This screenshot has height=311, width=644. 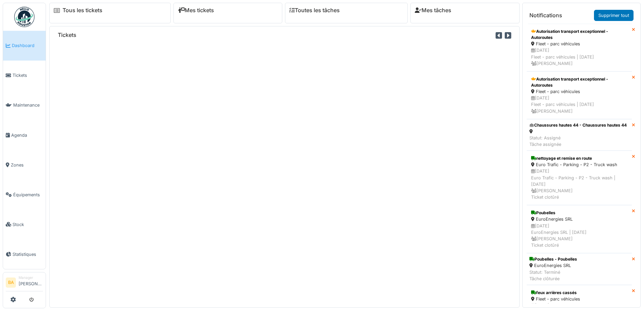 I want to click on a: Chaussures hautes 44 - Chaussures hautes 44 Statut: AssignéTâche assignée, so click(x=579, y=135).